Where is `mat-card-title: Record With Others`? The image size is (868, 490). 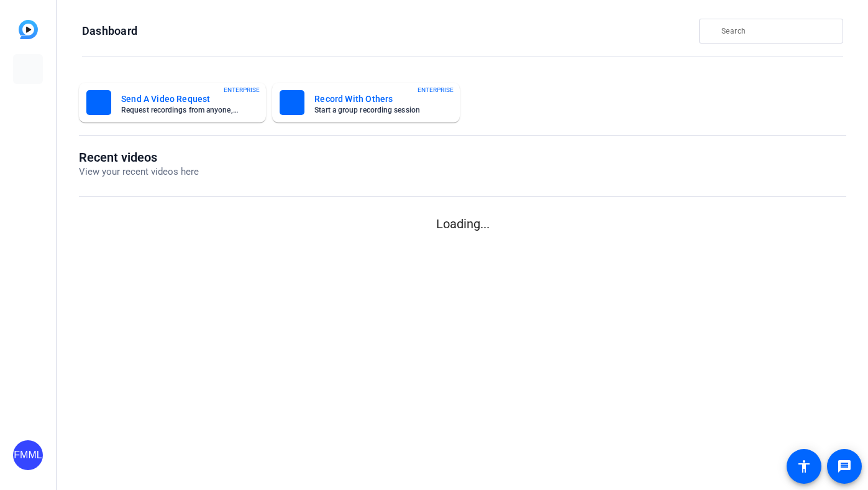
mat-card-title: Record With Others is located at coordinates (373, 99).